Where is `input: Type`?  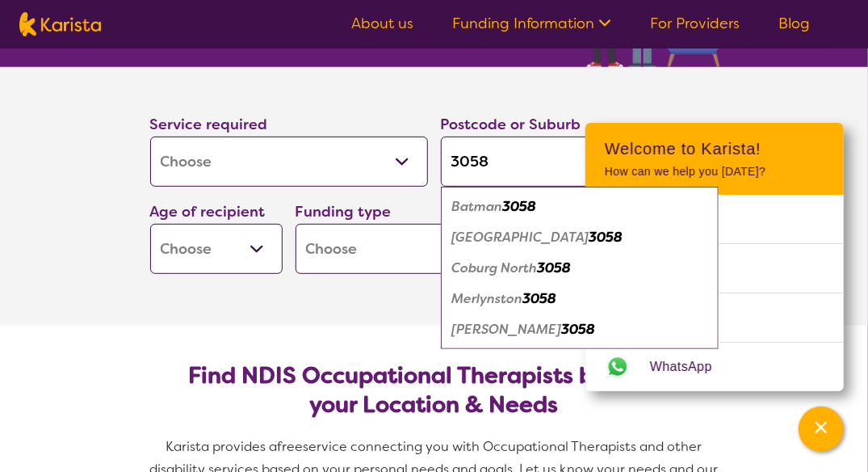
input: Type is located at coordinates (579, 162).